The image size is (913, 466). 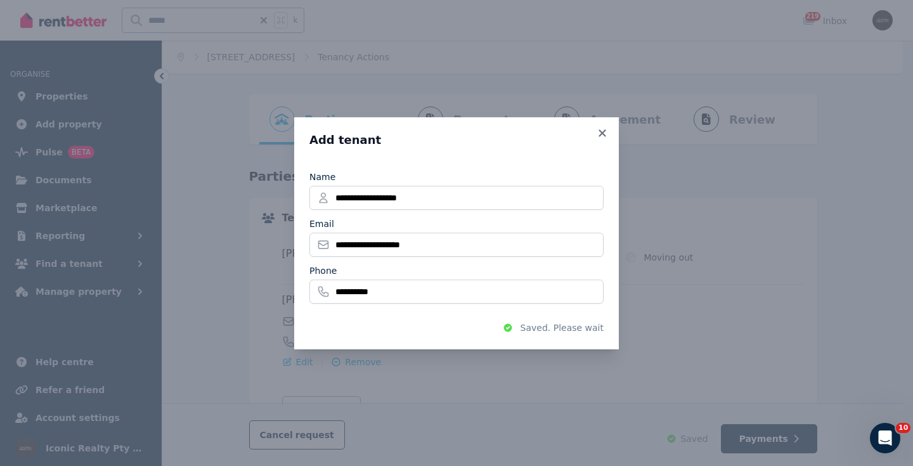 I want to click on label: Email, so click(x=322, y=224).